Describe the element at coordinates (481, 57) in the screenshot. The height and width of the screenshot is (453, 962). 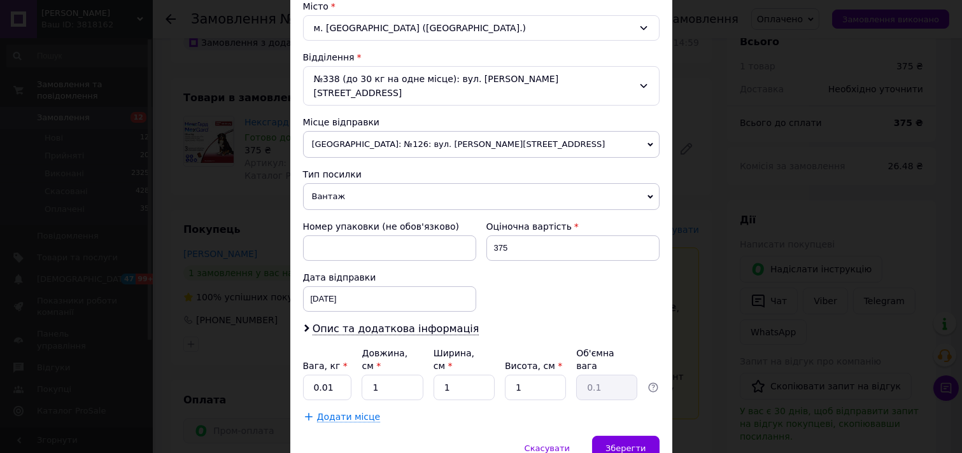
I see `div: Відділення` at that location.